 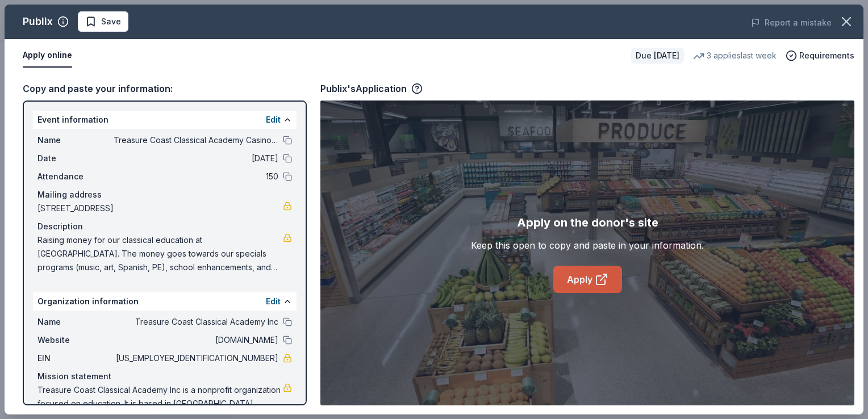 What do you see at coordinates (76, 358) in the screenshot?
I see `span: EIN` at bounding box center [76, 358].